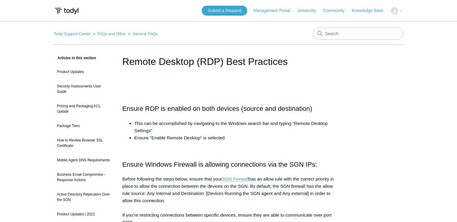 Image resolution: width=457 pixels, height=222 pixels. Describe the element at coordinates (83, 89) in the screenshot. I see `a: Security Assessments User Guide` at that location.